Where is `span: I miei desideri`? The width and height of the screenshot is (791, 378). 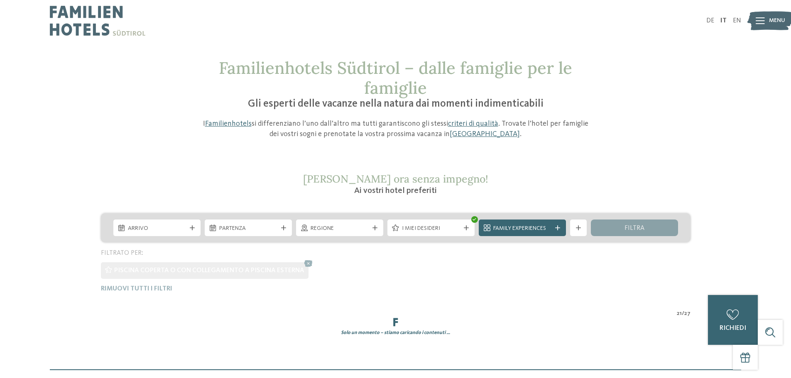 span: I miei desideri is located at coordinates (431, 229).